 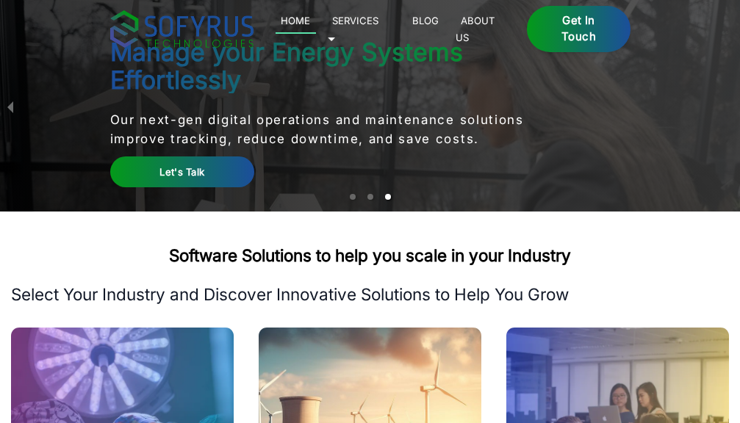 I want to click on a: Services 🞃, so click(x=353, y=29).